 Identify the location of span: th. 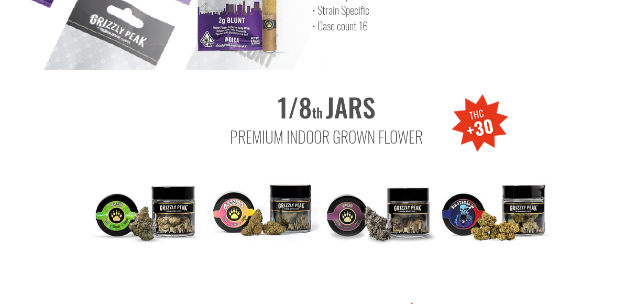
(318, 112).